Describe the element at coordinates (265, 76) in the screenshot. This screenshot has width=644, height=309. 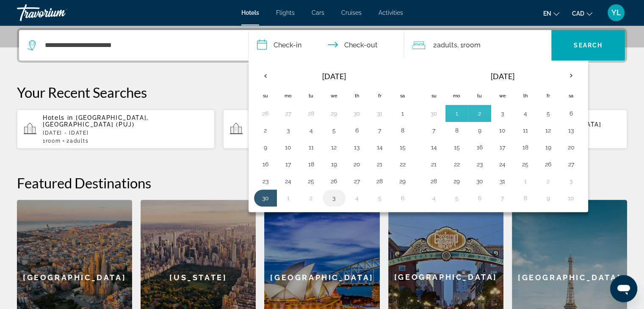
I see `button: Previous month` at that location.